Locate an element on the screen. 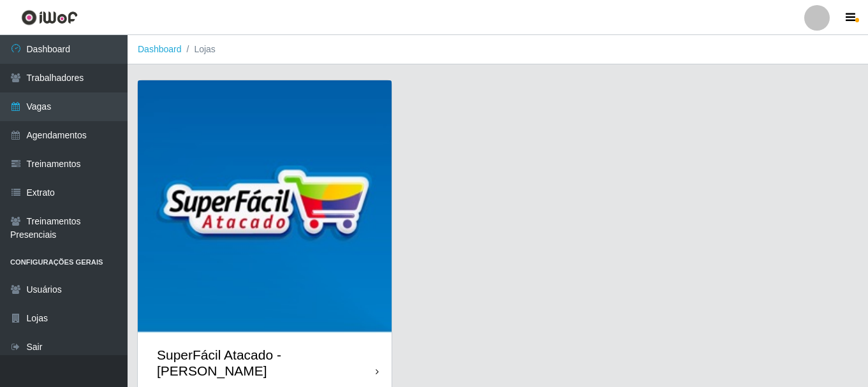 Image resolution: width=868 pixels, height=387 pixels. a: Dashboard is located at coordinates (159, 49).